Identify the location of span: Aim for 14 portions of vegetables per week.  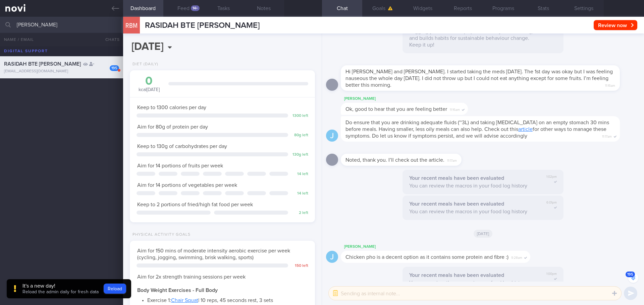
(188, 186).